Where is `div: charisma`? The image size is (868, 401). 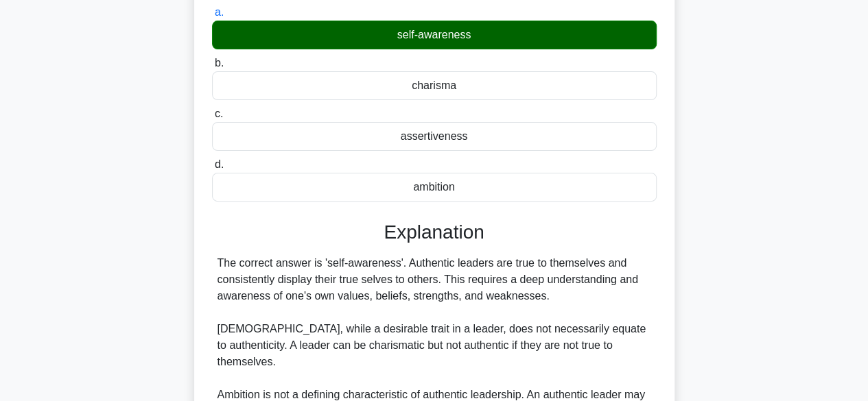 div: charisma is located at coordinates (434, 85).